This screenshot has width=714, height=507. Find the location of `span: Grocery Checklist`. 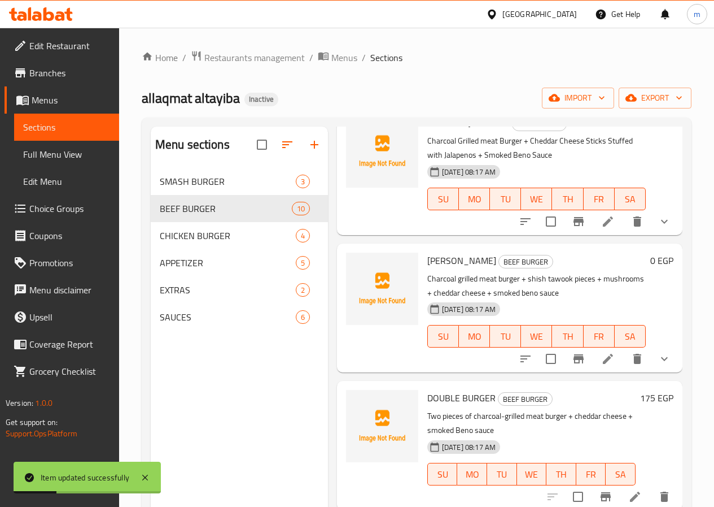

span: Grocery Checklist is located at coordinates (69, 371).